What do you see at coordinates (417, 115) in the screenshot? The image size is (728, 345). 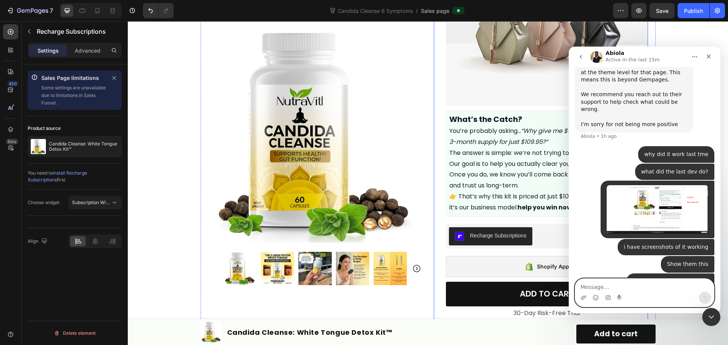 I see `i: “Why give me $195 in free gifts and a full 3-month supply for just $109.95?”` at bounding box center [417, 115].